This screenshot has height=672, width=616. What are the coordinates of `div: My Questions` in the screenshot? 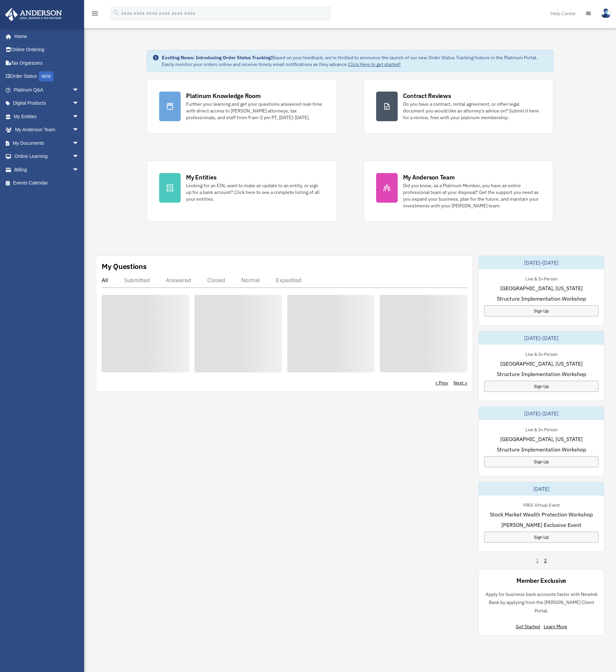 It's located at (124, 266).